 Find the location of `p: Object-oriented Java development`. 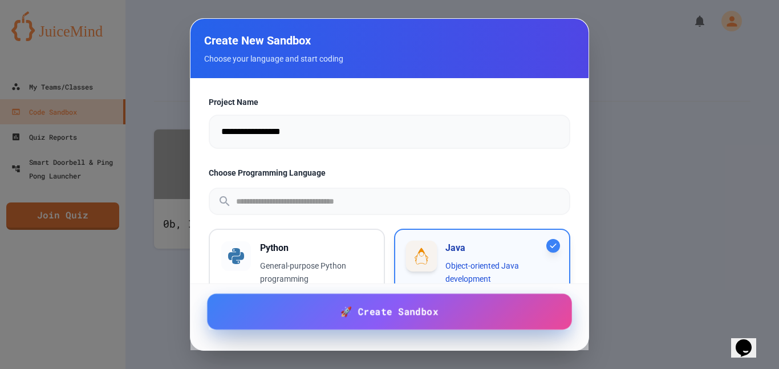

p: Object-oriented Java development is located at coordinates (501, 273).